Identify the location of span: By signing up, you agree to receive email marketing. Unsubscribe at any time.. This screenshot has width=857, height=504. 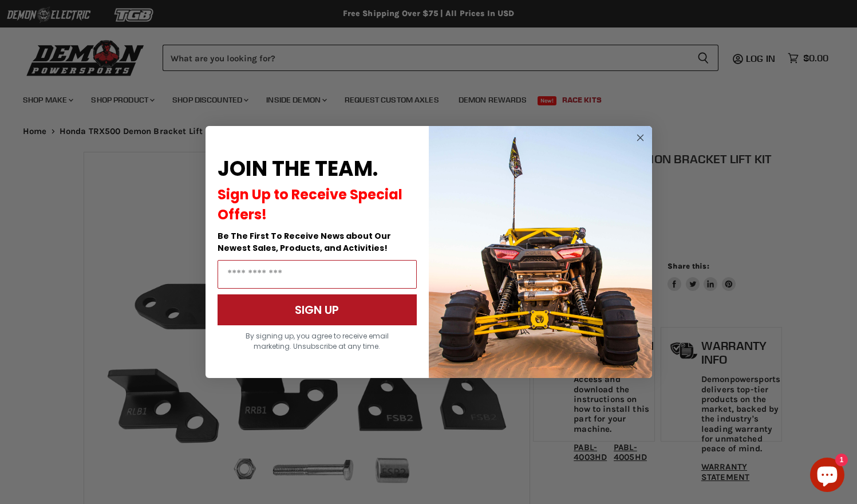
(317, 340).